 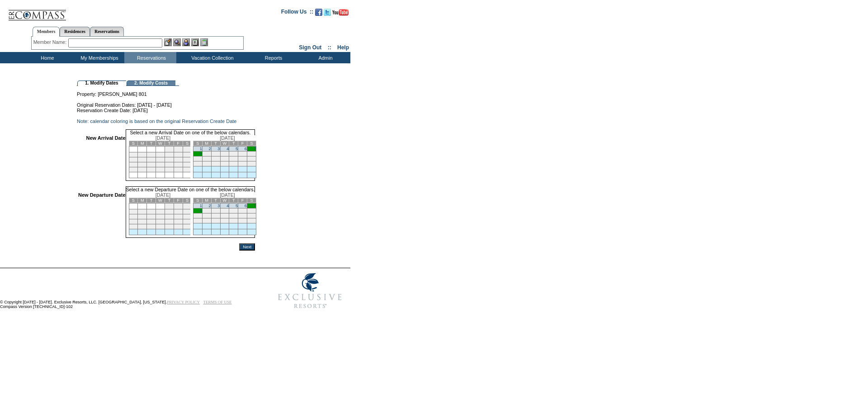 What do you see at coordinates (327, 12) in the screenshot?
I see `img: Follow us on Twitter` at bounding box center [327, 12].